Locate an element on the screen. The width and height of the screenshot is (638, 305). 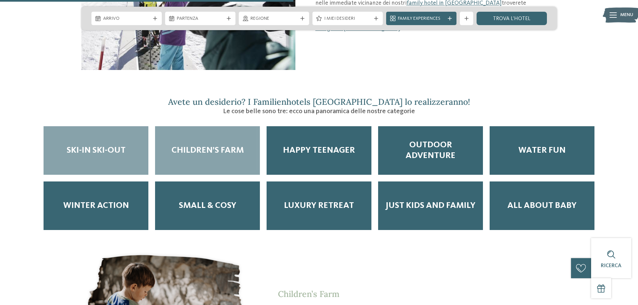
span: Happy teenager is located at coordinates (319, 150).